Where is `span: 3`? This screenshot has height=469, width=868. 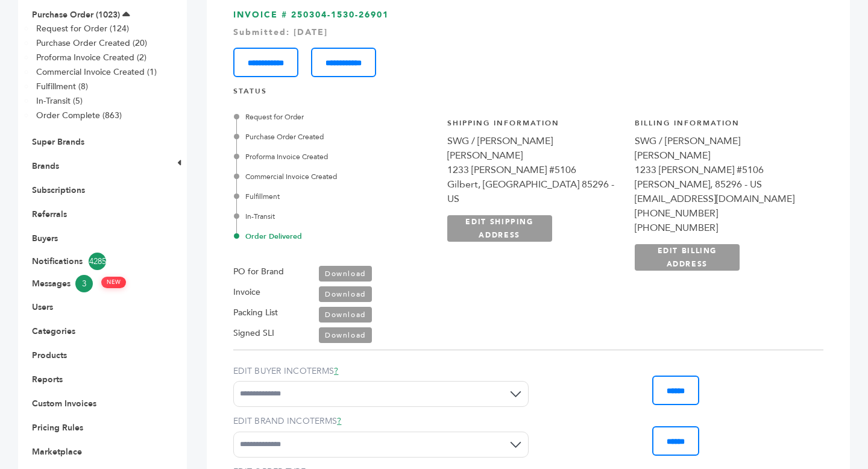 span: 3 is located at coordinates (84, 283).